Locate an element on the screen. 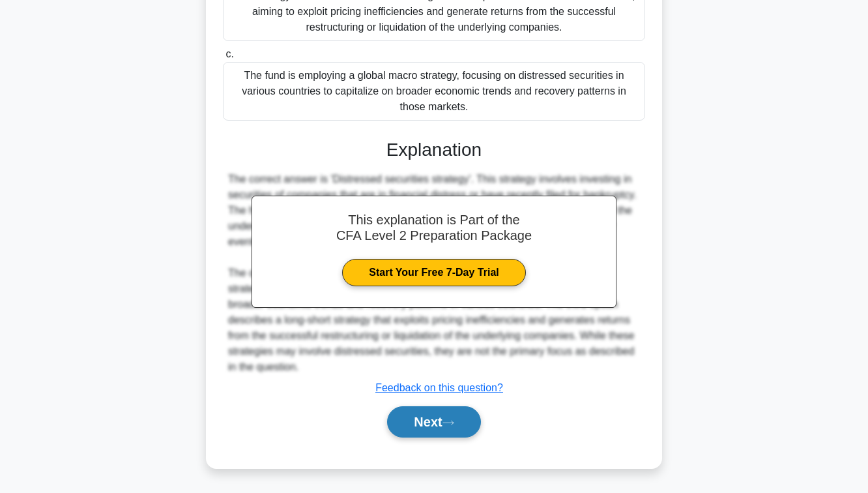  div: The fund is employing a global macro strategy, focusing on distressed securities in various count... is located at coordinates (434, 91).